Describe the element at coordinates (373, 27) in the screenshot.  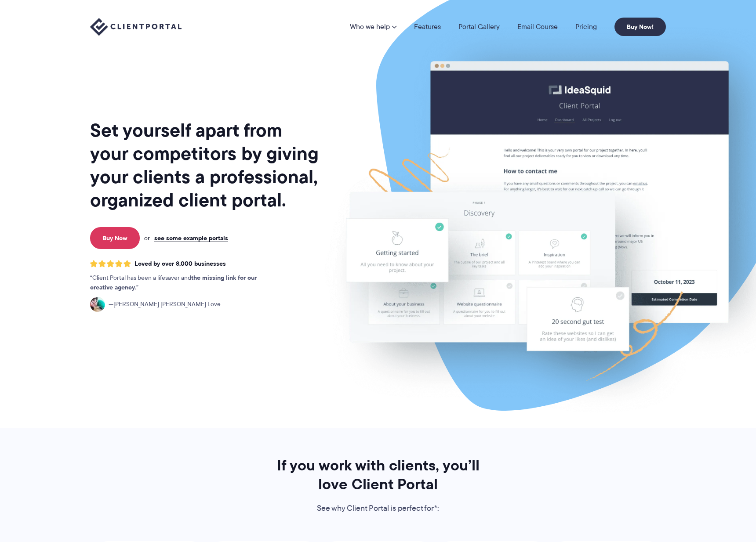
I see `a: Who we help` at that location.